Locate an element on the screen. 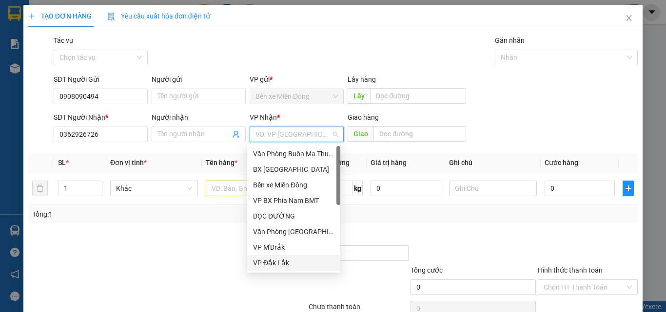 Image resolution: width=666 pixels, height=312 pixels. div: 0845704447 is located at coordinates (117, 39).